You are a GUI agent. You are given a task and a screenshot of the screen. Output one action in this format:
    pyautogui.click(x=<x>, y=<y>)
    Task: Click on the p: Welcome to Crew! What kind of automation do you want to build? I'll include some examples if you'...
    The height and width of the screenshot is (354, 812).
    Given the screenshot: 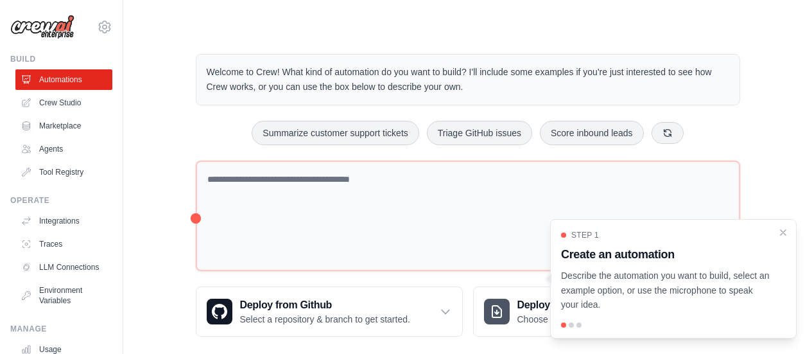 What is the action you would take?
    pyautogui.click(x=468, y=80)
    